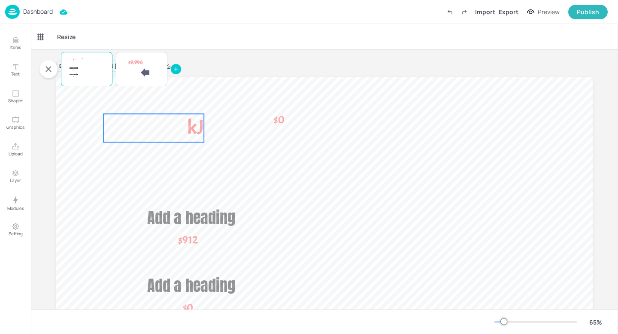  Describe the element at coordinates (66, 36) in the screenshot. I see `span: Resize` at that location.